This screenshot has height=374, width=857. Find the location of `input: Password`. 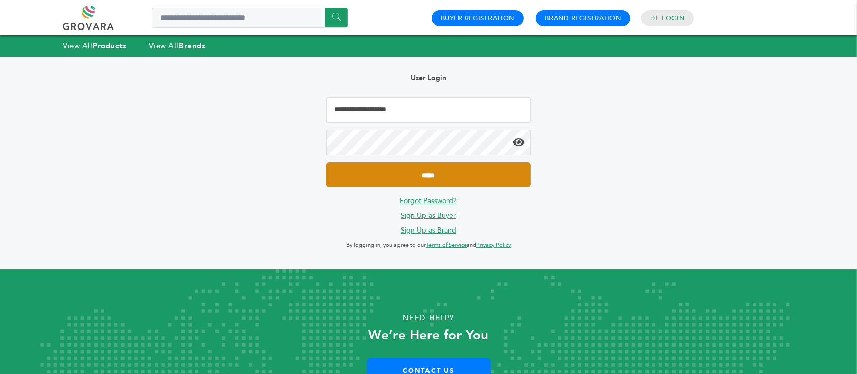

input: Password is located at coordinates (429, 142).